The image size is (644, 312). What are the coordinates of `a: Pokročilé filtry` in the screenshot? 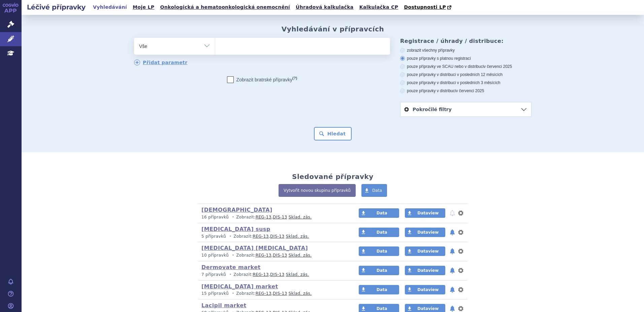 It's located at (466, 109).